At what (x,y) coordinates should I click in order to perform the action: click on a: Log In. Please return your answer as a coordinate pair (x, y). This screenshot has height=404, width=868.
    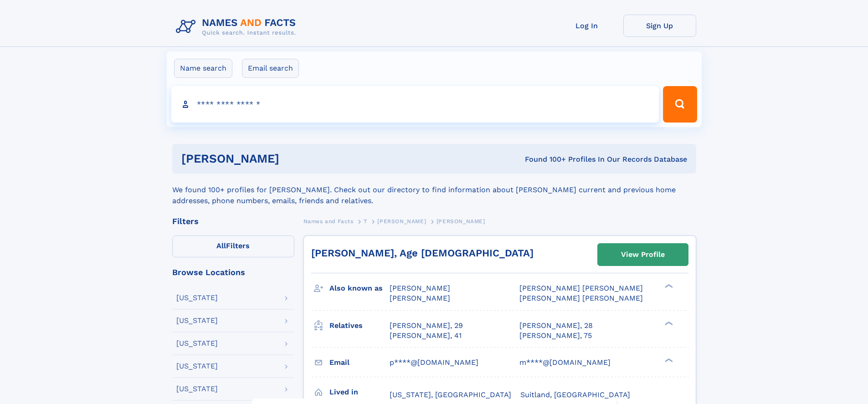
    Looking at the image, I should click on (587, 26).